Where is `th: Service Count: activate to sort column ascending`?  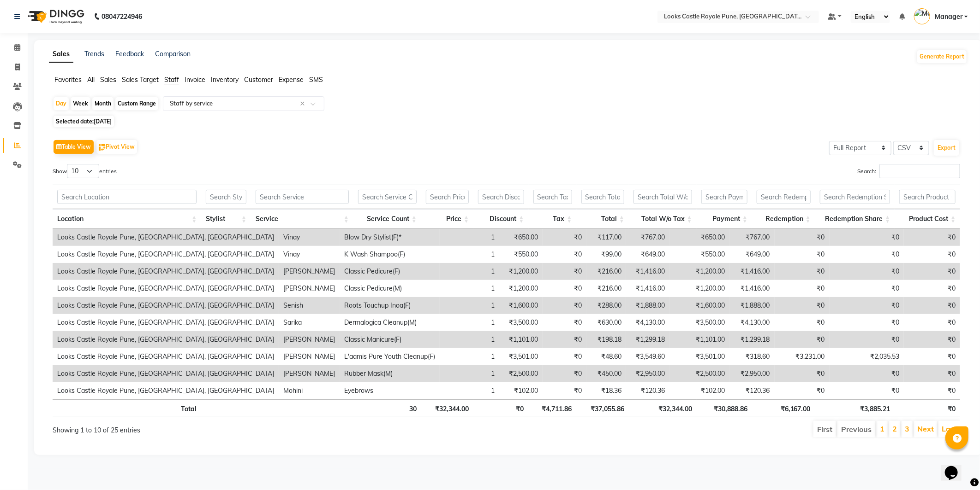 th: Service Count: activate to sort column ascending is located at coordinates (387, 219).